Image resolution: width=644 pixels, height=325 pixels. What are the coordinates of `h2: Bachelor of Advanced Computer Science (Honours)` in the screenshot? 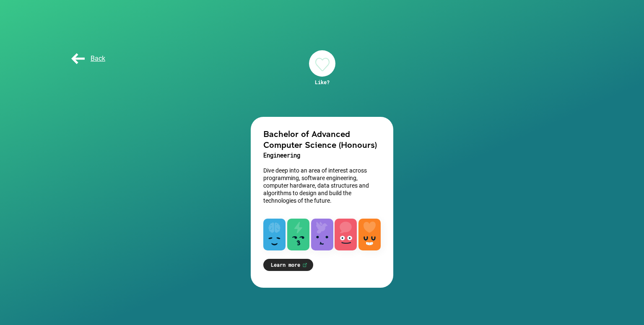 It's located at (322, 139).